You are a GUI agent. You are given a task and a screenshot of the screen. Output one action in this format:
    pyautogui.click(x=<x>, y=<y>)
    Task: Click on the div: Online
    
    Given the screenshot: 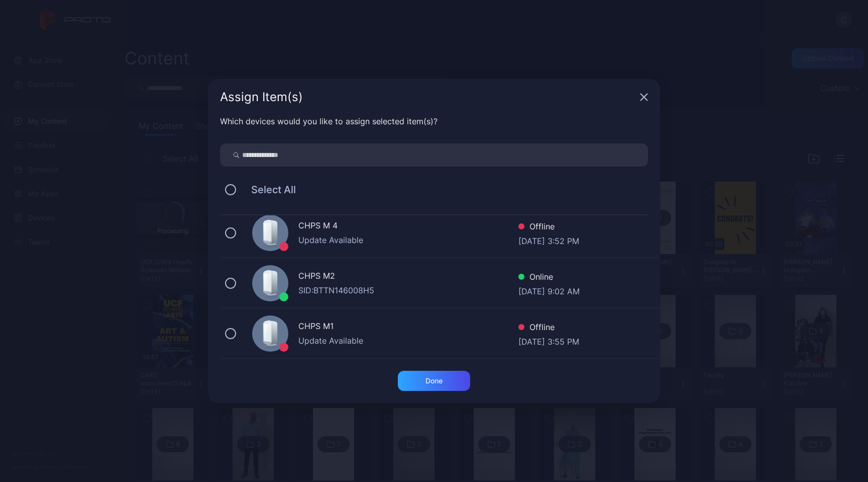 What is the action you would take?
    pyautogui.click(x=549, y=278)
    